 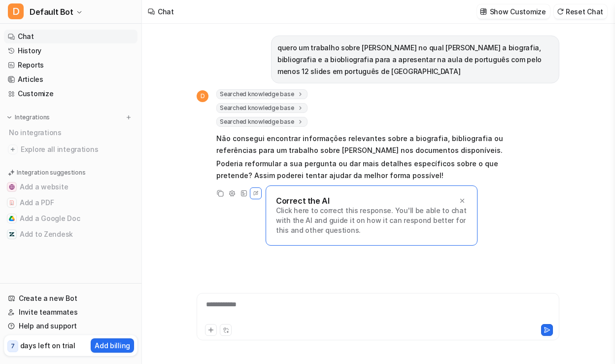 I want to click on a: History, so click(x=71, y=51).